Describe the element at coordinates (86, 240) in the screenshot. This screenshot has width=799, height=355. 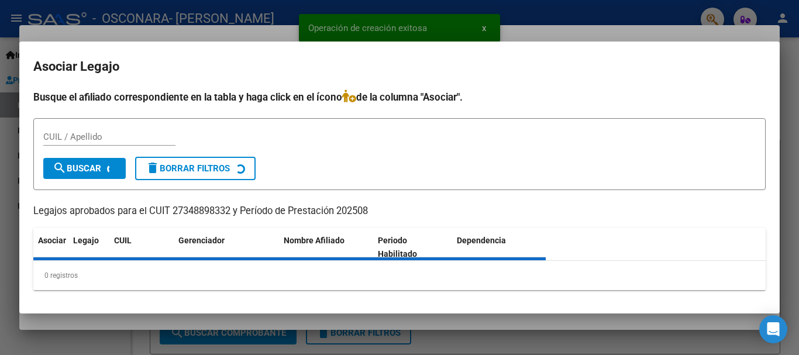
I see `span: Legajo` at that location.